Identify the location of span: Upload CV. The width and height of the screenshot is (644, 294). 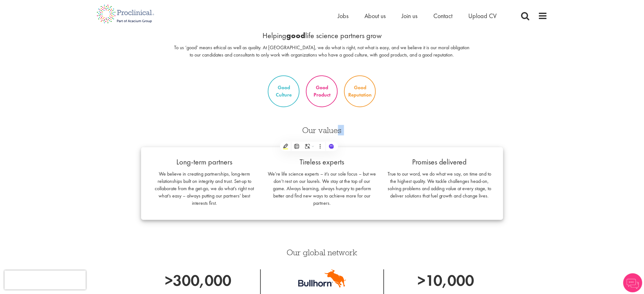
(483, 16).